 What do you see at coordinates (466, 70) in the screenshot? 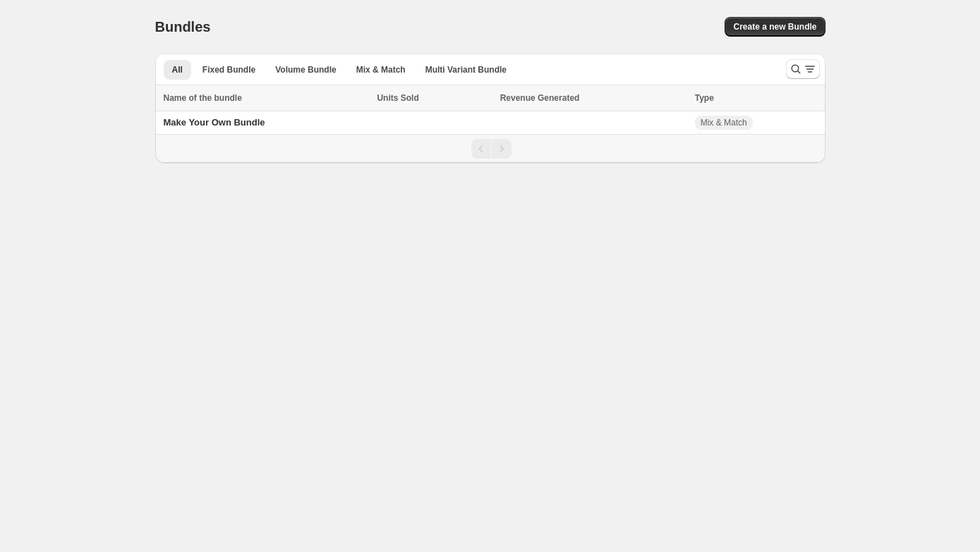
I see `span: Multi Variant Bundle` at bounding box center [466, 70].